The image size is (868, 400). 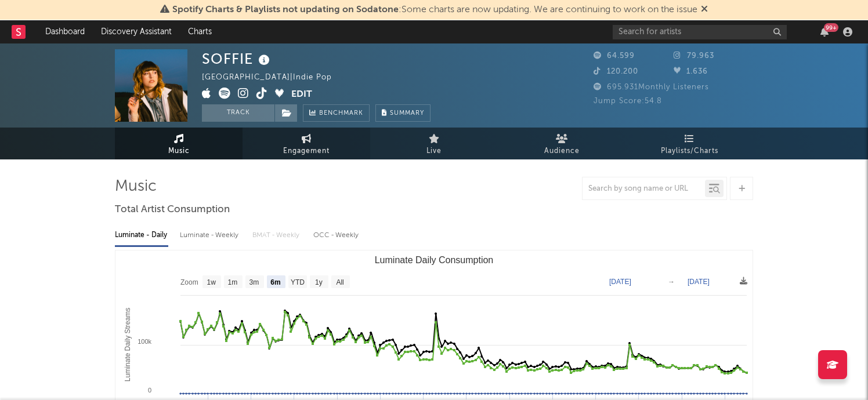 I want to click on text: 1m, so click(x=233, y=282).